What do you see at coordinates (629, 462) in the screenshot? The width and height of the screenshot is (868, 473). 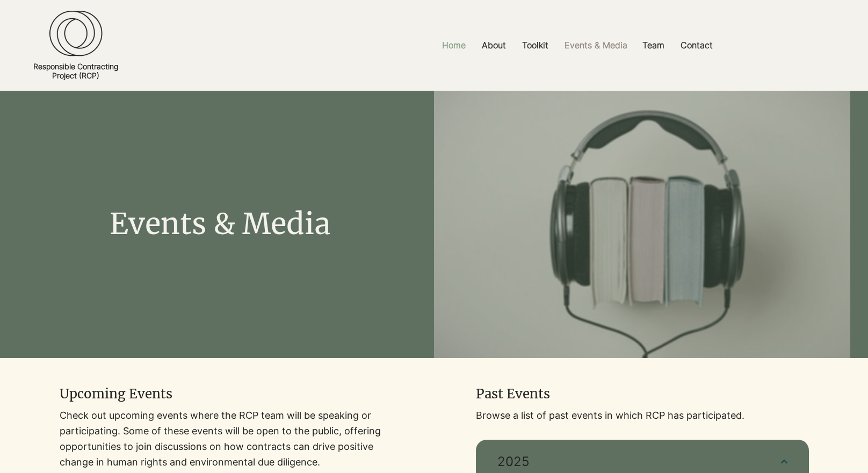 I see `span: 2025` at bounding box center [629, 462].